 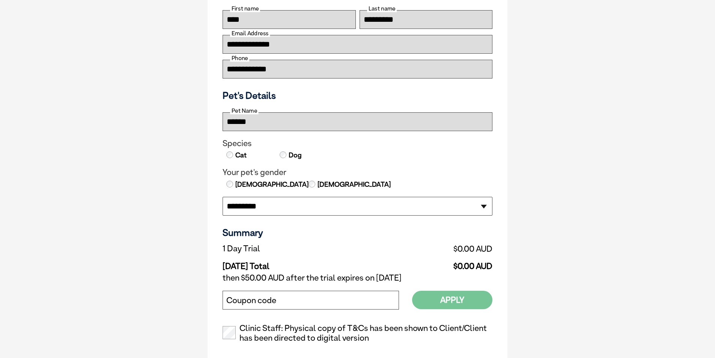 I want to click on legend: Species, so click(x=357, y=143).